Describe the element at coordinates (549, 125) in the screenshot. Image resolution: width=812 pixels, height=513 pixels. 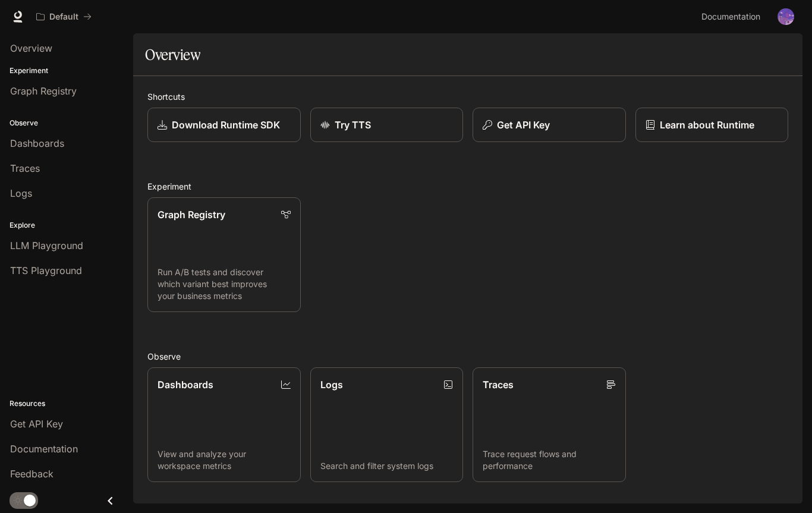
I see `button: Get API Key` at that location.